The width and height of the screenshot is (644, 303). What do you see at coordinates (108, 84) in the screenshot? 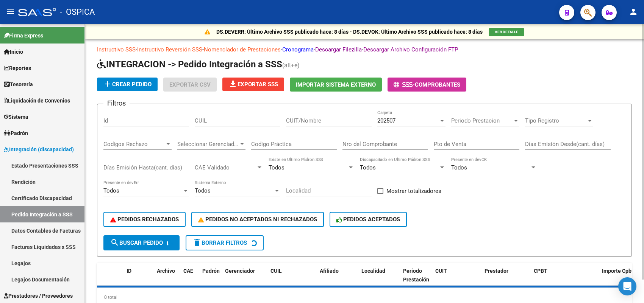
I see `mat-icon: add` at bounding box center [108, 84].